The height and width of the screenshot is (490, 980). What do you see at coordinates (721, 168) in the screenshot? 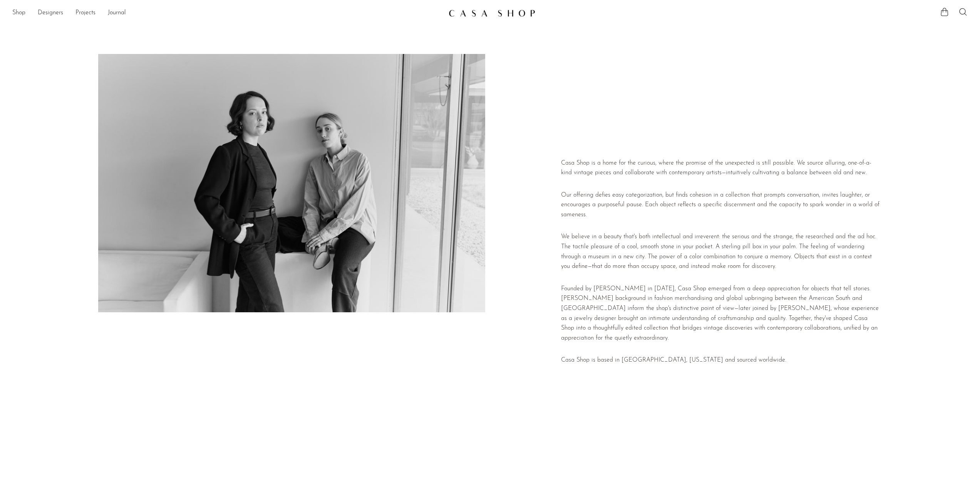
I see `p: Casa Shop is a home for the curious, where the promise of the unexpected is still possible. We so...` at bounding box center [721, 168].